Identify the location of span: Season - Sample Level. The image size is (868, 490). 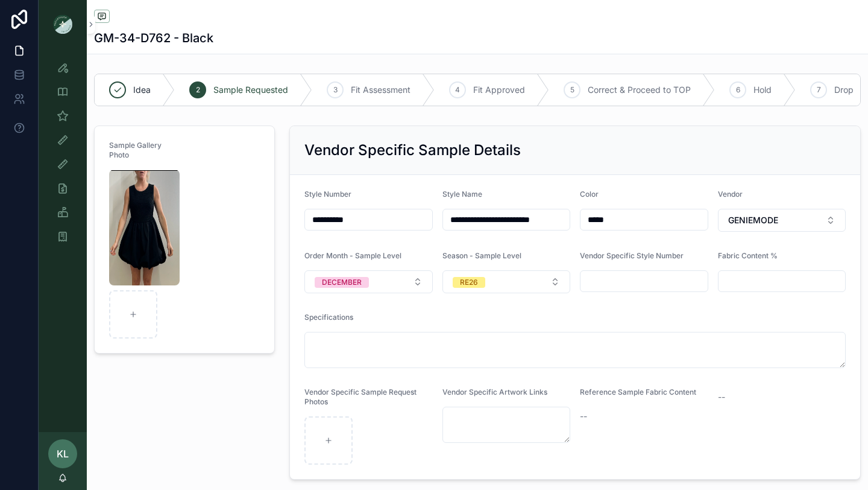
(482, 255).